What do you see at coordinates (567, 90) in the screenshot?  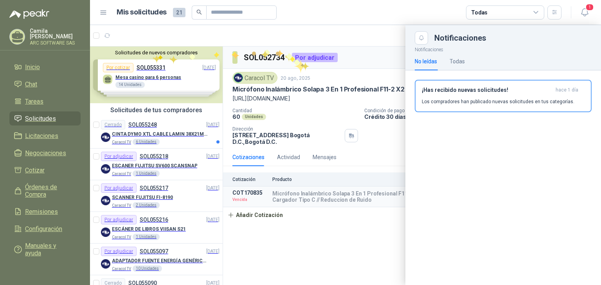 I see `span: hace 1 día` at bounding box center [567, 90].